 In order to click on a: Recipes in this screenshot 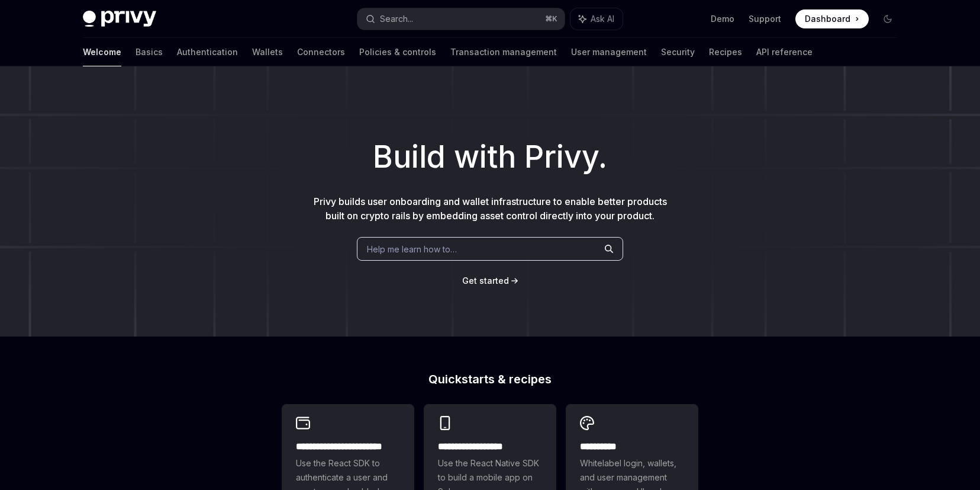, I will do `click(726, 52)`.